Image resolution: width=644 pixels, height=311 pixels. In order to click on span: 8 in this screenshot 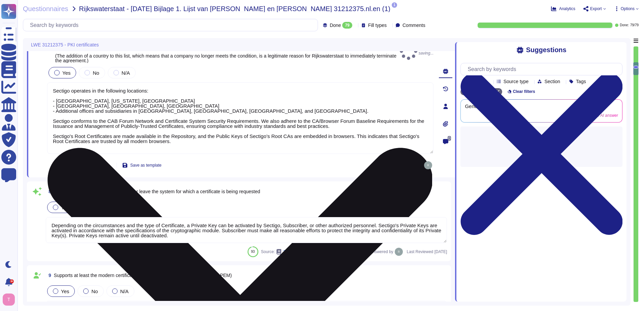, I will do `click(49, 191)`.